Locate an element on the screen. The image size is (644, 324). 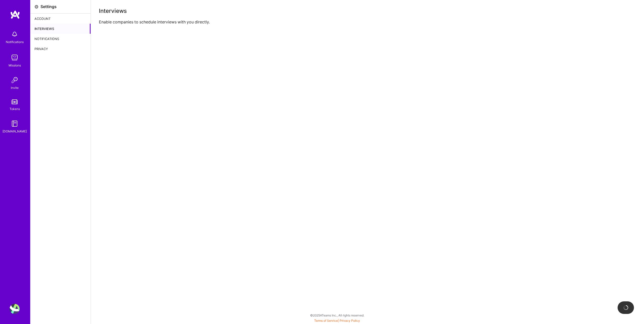
div: Privacy is located at coordinates (60, 49).